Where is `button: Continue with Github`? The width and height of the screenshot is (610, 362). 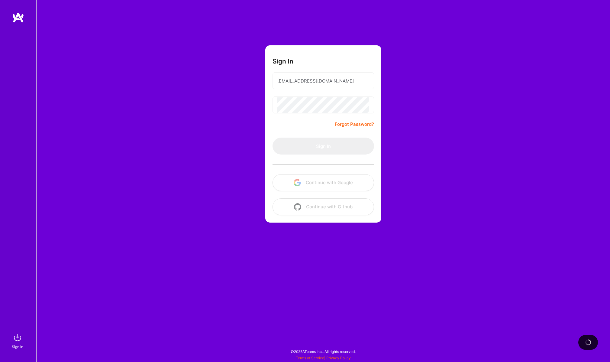
button: Continue with Github is located at coordinates (323, 207).